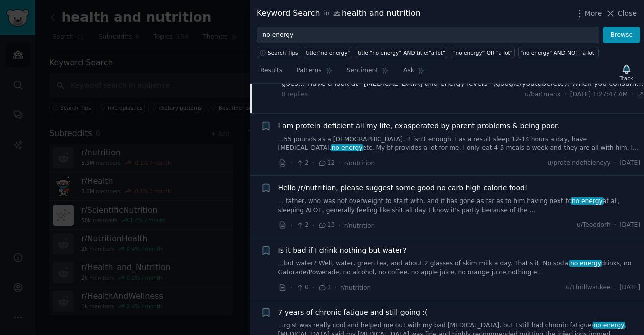 The image size is (644, 335). What do you see at coordinates (314, 72) in the screenshot?
I see `a: Patterns` at bounding box center [314, 72].